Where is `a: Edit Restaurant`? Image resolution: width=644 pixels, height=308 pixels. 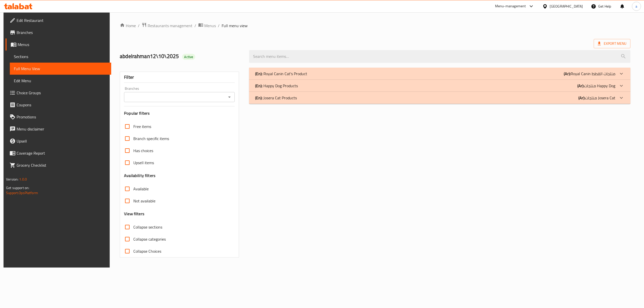
a: Edit Restaurant is located at coordinates (58, 20).